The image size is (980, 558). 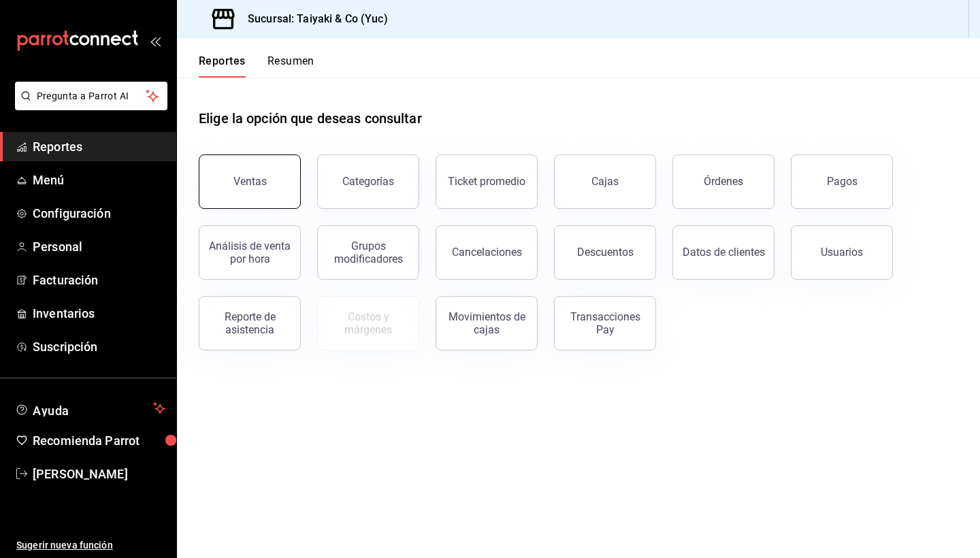 I want to click on div: Usuarios, so click(x=842, y=252).